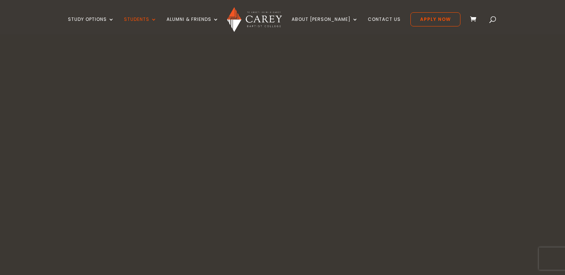 The image size is (565, 275). I want to click on a: Alumni & Friends, so click(193, 25).